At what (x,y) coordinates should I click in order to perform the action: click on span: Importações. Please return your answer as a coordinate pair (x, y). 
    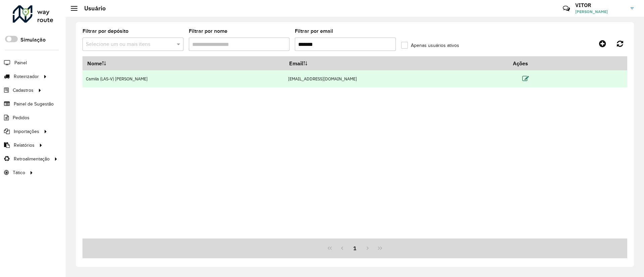
    Looking at the image, I should click on (26, 131).